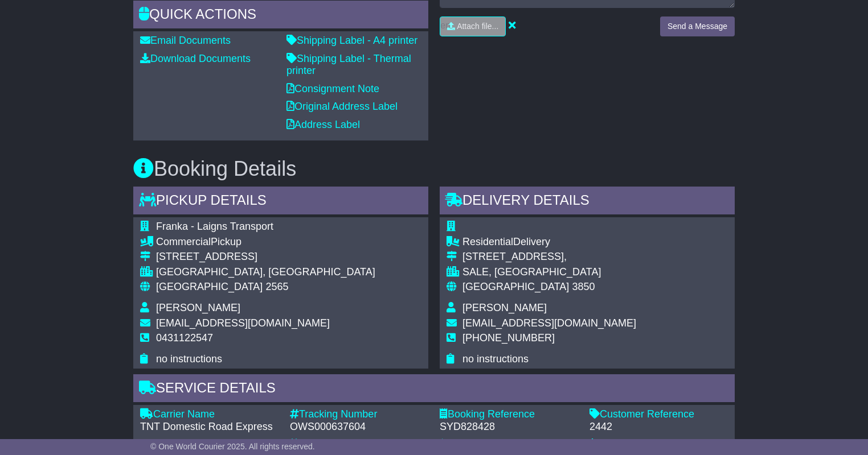  What do you see at coordinates (183, 242) in the screenshot?
I see `span: Commercial` at bounding box center [183, 242].